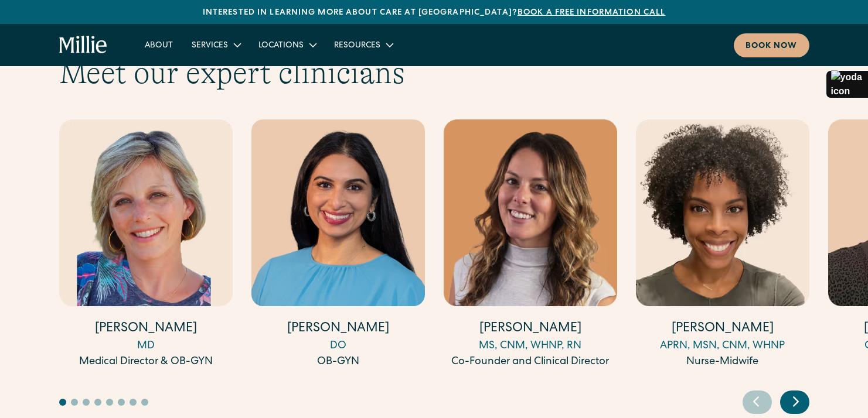 The image size is (868, 418). What do you see at coordinates (794, 402) in the screenshot?
I see `div: Next slide` at bounding box center [794, 402].